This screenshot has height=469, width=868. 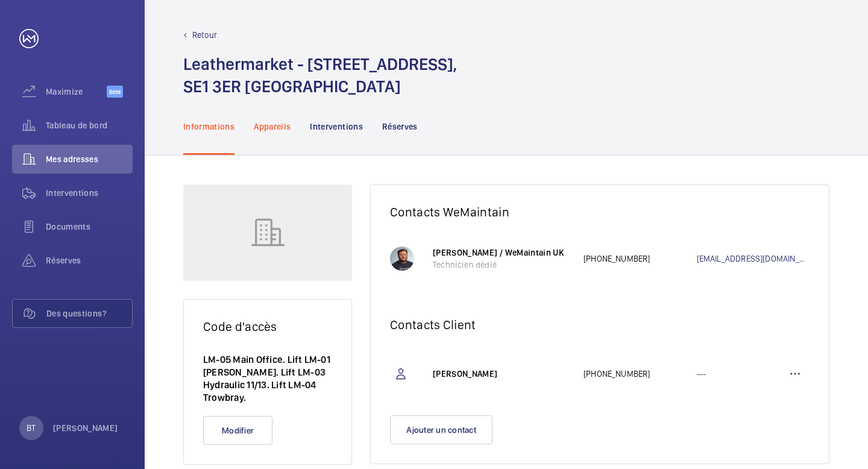 What do you see at coordinates (237, 431) in the screenshot?
I see `button: Modifier` at bounding box center [237, 431].